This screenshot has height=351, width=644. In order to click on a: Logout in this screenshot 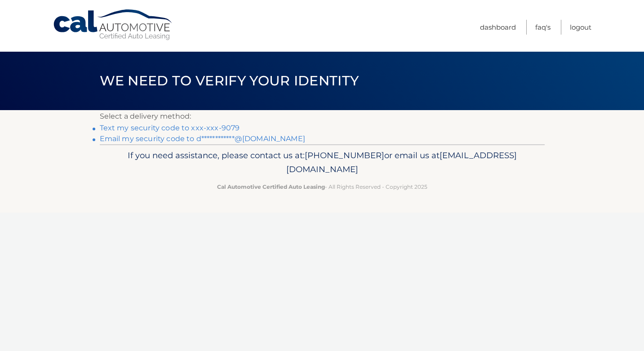, I will do `click(581, 27)`.